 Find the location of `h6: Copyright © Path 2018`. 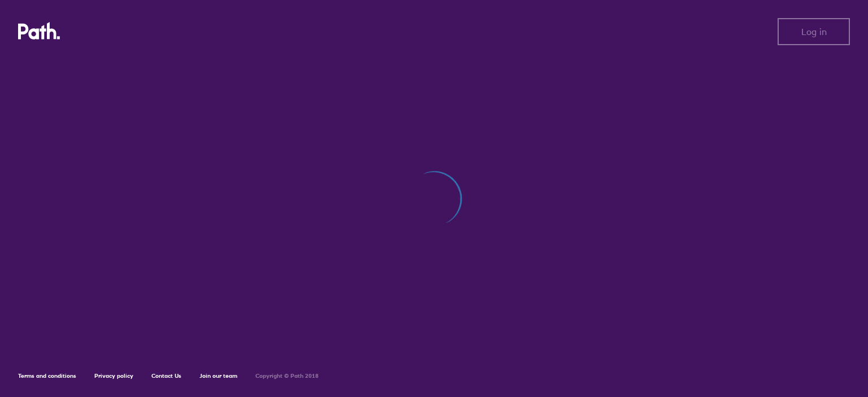

h6: Copyright © Path 2018 is located at coordinates (287, 376).